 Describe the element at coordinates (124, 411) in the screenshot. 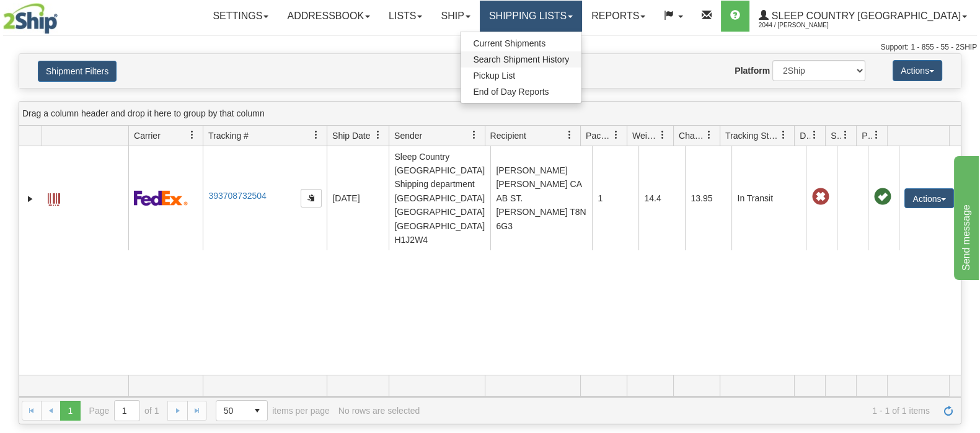

I see `span: Page of 1` at that location.